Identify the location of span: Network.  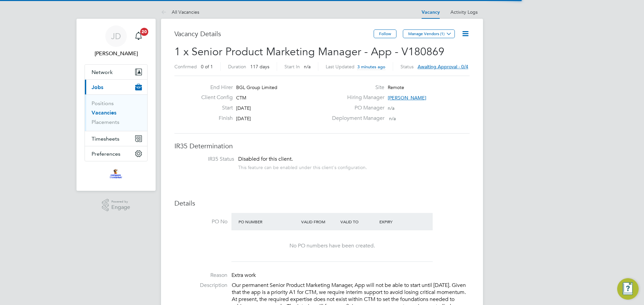
(102, 72).